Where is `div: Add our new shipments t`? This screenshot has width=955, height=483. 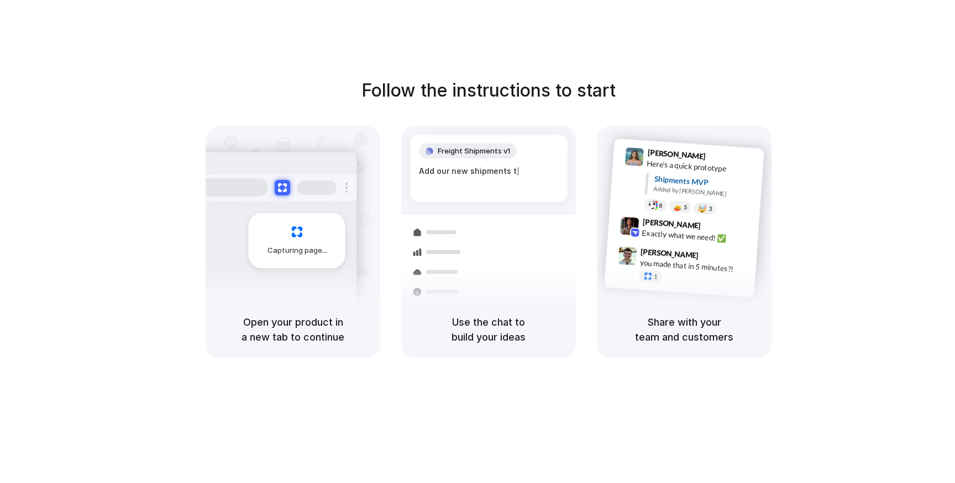 div: Add our new shipments t is located at coordinates (488, 171).